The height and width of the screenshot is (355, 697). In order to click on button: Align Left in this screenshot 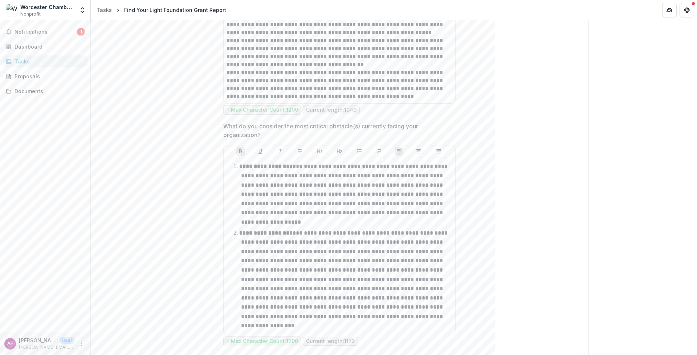, I will do `click(399, 151)`.